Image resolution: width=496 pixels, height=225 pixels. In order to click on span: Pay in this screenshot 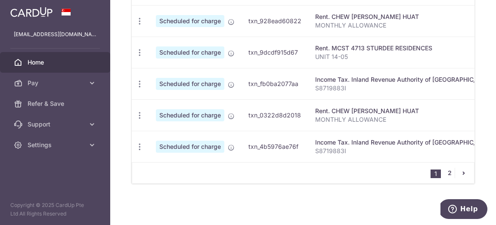, I will do `click(56, 83)`.